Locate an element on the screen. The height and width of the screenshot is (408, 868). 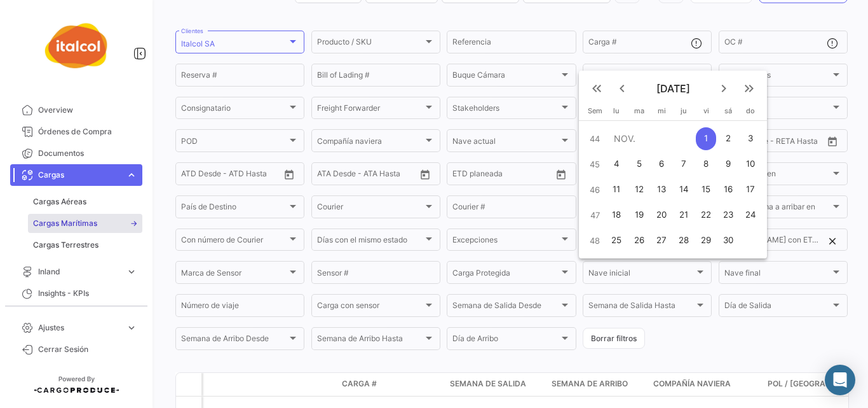
button: 29 de noviembre de 2024 is located at coordinates (705, 240).